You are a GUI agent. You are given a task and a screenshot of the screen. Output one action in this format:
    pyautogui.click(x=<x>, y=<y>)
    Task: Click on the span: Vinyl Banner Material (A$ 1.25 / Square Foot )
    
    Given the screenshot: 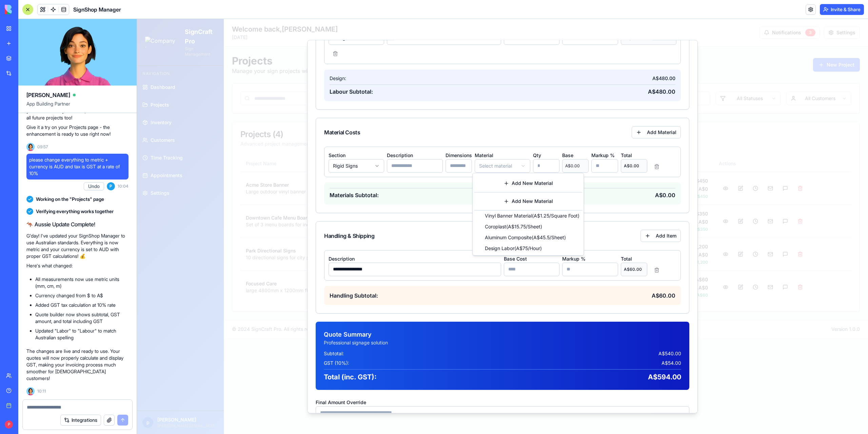 What is the action you would take?
    pyautogui.click(x=395, y=197)
    